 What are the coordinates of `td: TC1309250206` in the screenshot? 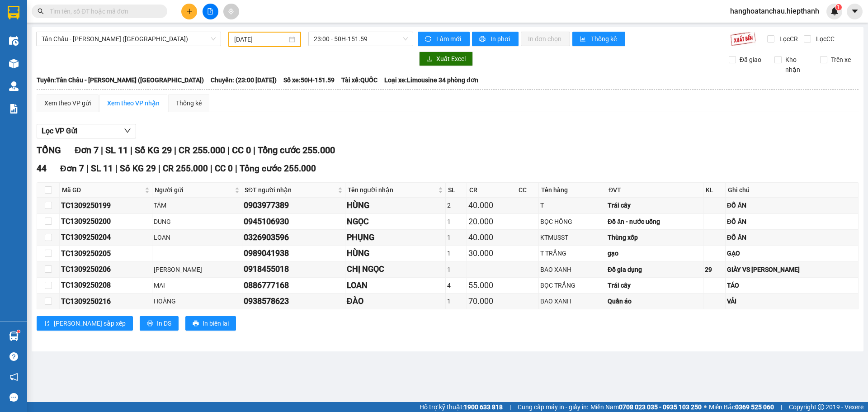 It's located at (106, 269).